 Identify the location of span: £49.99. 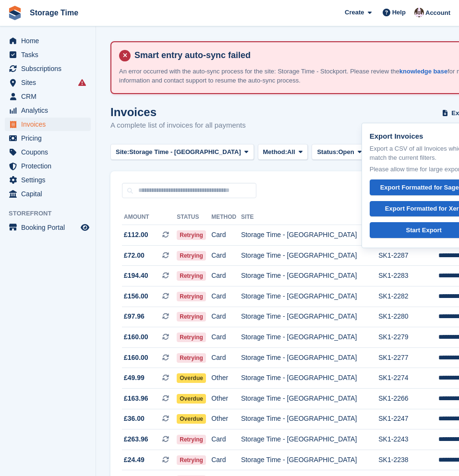
(134, 378).